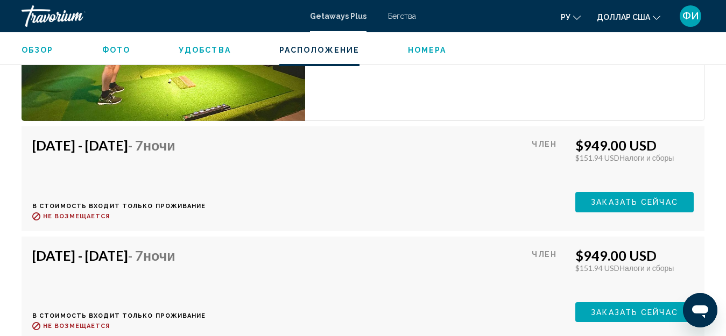 The height and width of the screenshot is (336, 726). What do you see at coordinates (427, 50) in the screenshot?
I see `button: Номера` at bounding box center [427, 50].